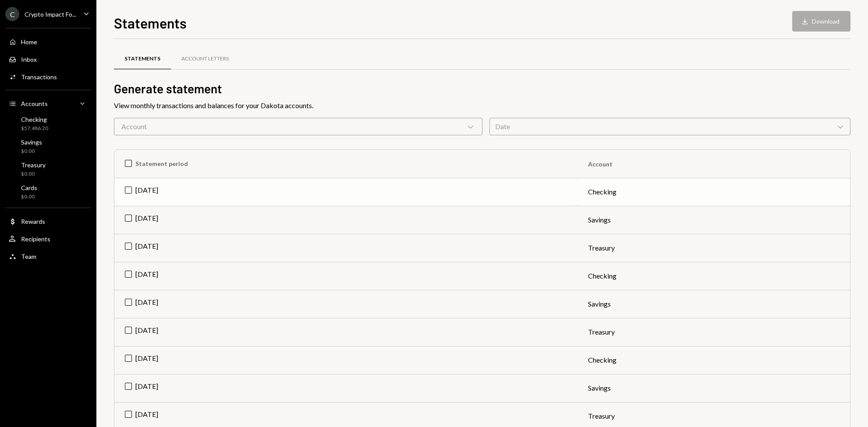  What do you see at coordinates (482, 89) in the screenshot?
I see `h2: Generate statement` at bounding box center [482, 89].